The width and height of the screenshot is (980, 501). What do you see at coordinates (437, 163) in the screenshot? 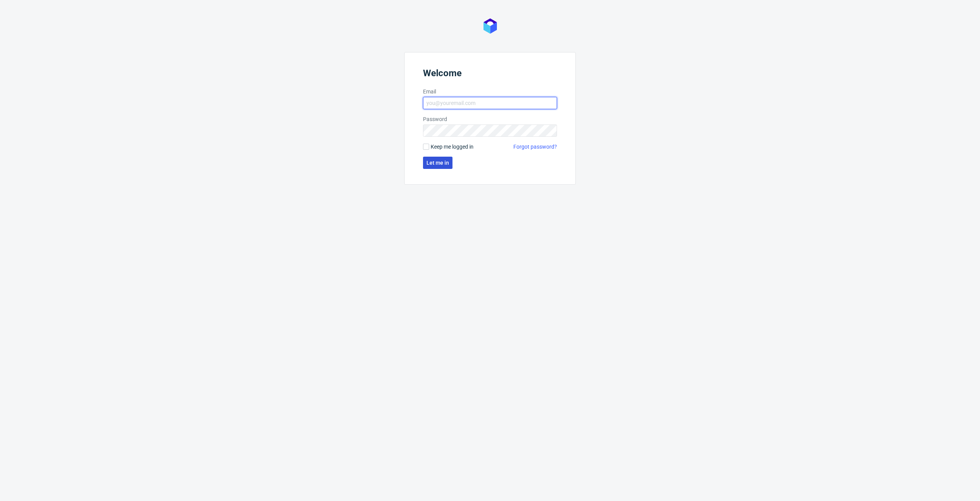
I see `span: Let me in` at bounding box center [437, 163].